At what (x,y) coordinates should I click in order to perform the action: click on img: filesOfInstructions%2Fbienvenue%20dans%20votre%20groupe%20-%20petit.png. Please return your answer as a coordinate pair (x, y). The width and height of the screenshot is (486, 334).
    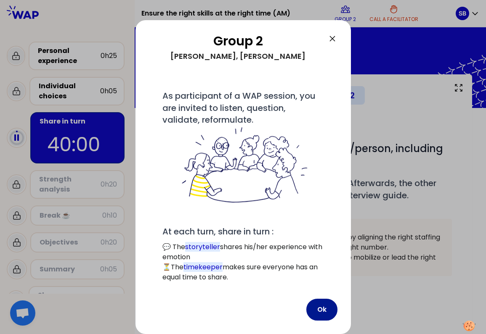
    Looking at the image, I should click on (243, 166).